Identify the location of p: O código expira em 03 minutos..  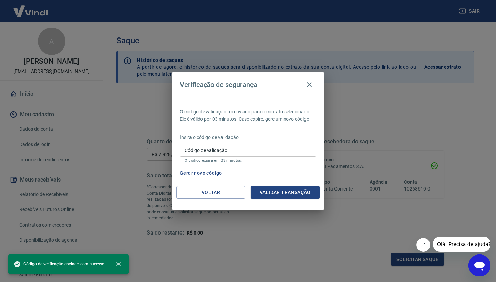
(248, 160).